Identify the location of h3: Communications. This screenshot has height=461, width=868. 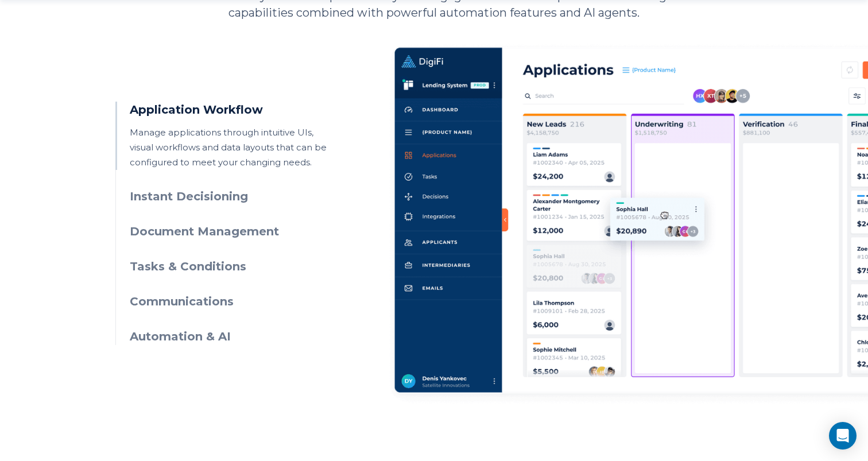
(234, 301).